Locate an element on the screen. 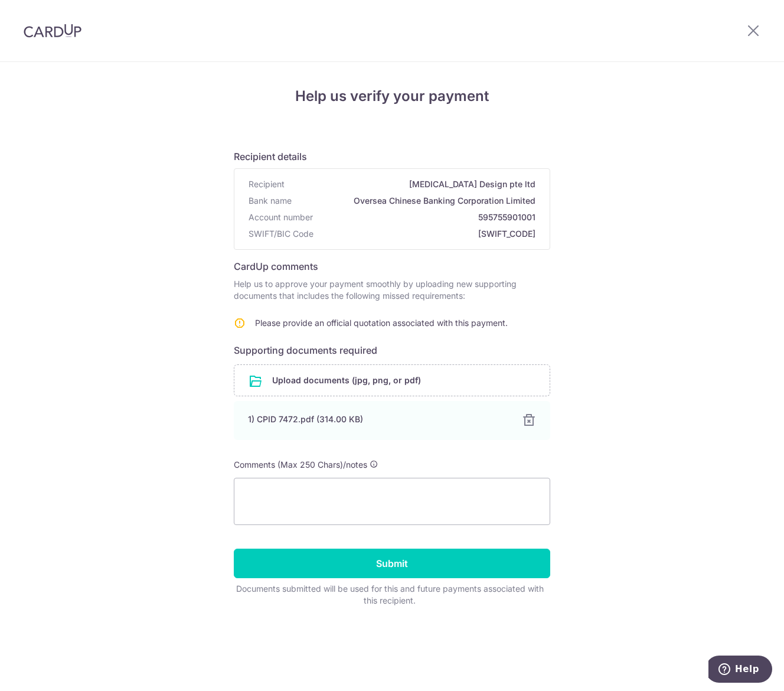  div: 1) CPID 7472.pdf (314.00 KB) is located at coordinates (378, 419).